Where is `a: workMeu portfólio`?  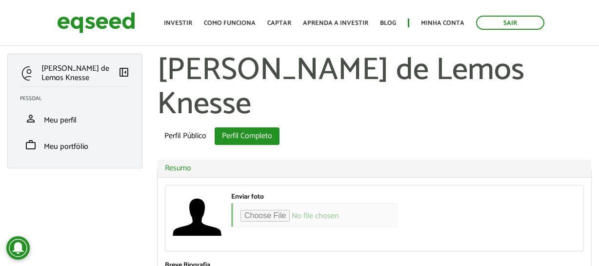
a: workMeu portfólio is located at coordinates (75, 145).